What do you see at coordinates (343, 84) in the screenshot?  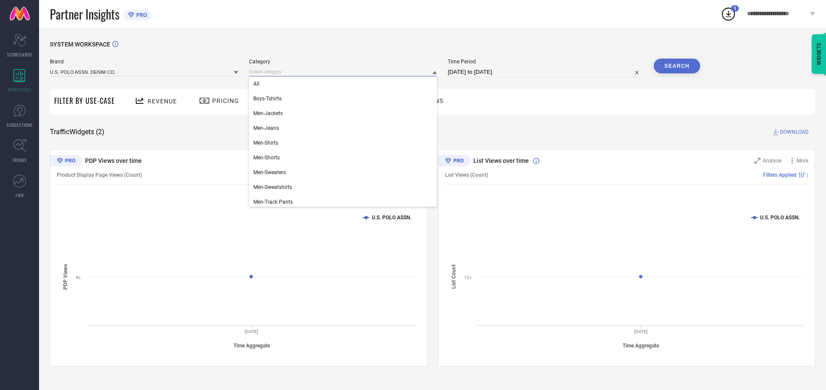 I see `div: All` at bounding box center [343, 84].